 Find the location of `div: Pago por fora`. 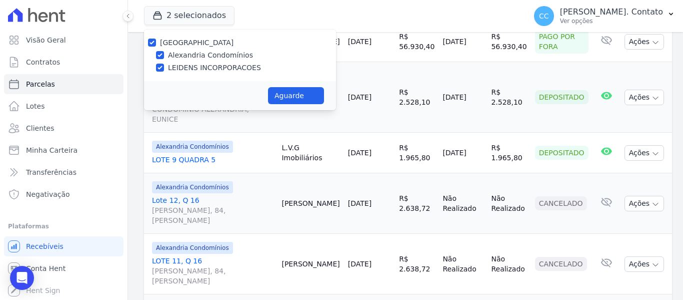

div: Pago por fora is located at coordinates (562, 42).